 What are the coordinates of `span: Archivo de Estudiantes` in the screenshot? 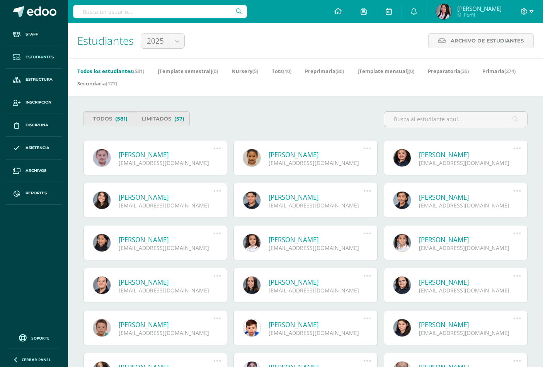 It's located at (487, 41).